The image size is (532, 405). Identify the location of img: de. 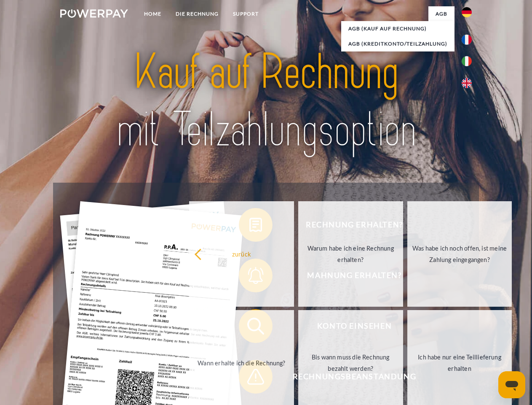
(467, 12).